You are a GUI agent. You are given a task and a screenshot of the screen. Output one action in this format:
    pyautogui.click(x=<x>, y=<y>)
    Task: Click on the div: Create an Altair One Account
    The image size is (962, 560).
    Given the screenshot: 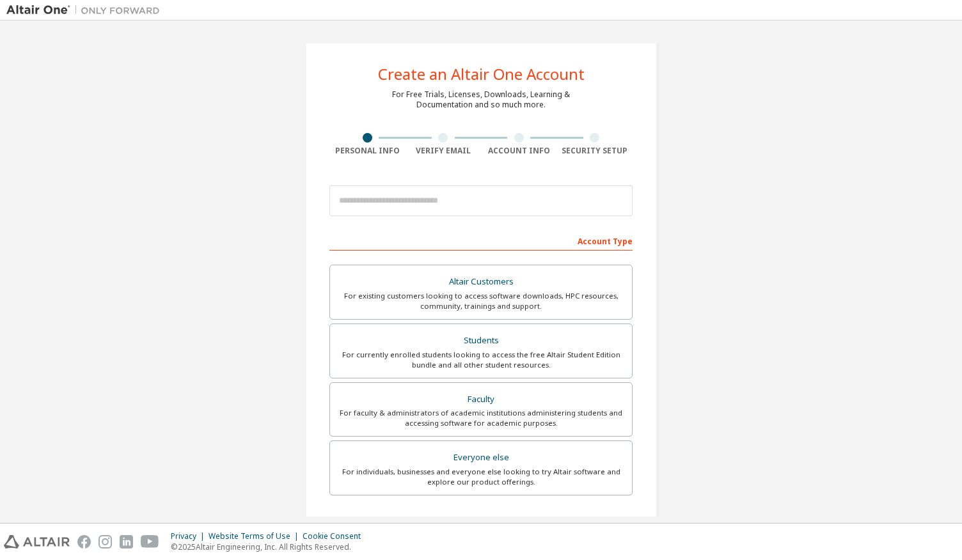 What is the action you would take?
    pyautogui.click(x=481, y=74)
    